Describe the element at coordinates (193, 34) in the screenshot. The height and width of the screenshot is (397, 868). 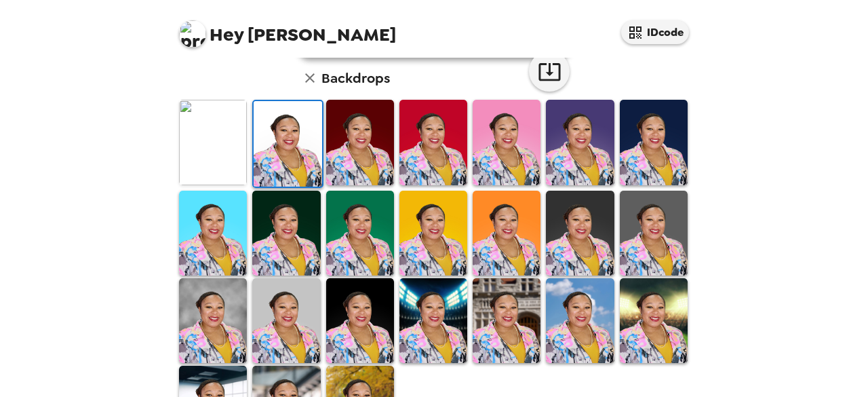
I see `img: profile pic` at that location.